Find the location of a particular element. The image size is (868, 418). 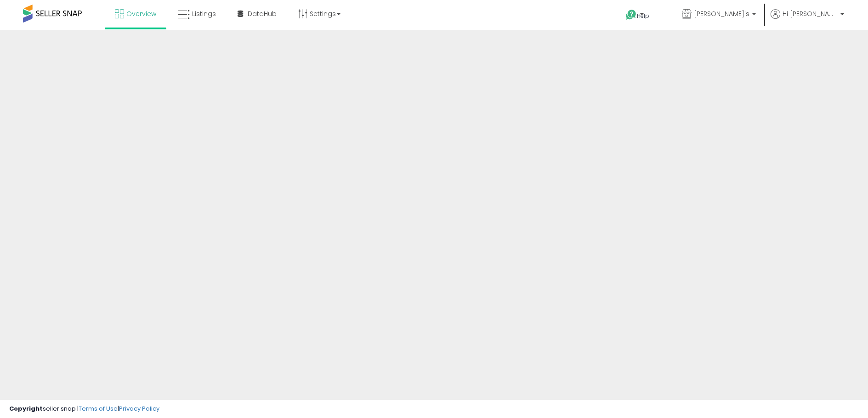

span: Help is located at coordinates (643, 16).